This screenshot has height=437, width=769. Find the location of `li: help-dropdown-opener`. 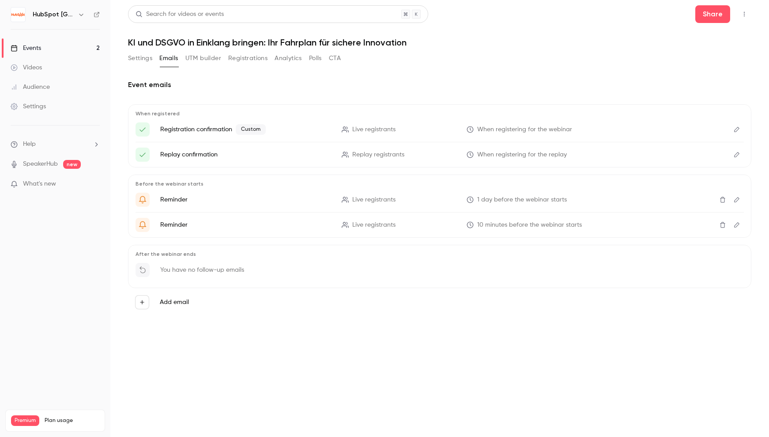

li: help-dropdown-opener is located at coordinates (55, 144).